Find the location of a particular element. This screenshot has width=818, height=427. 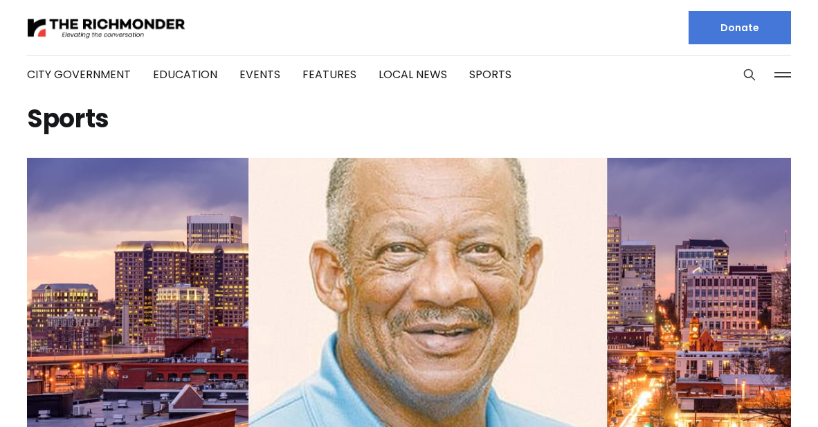

a: Education is located at coordinates (185, 74).